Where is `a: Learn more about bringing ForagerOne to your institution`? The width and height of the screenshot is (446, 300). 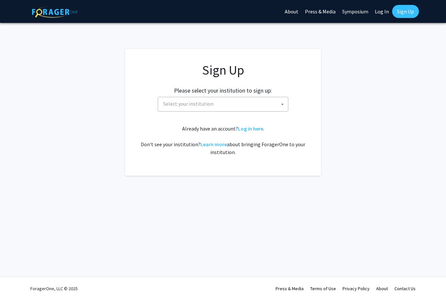 a: Learn more about bringing ForagerOne to your institution is located at coordinates (214, 144).